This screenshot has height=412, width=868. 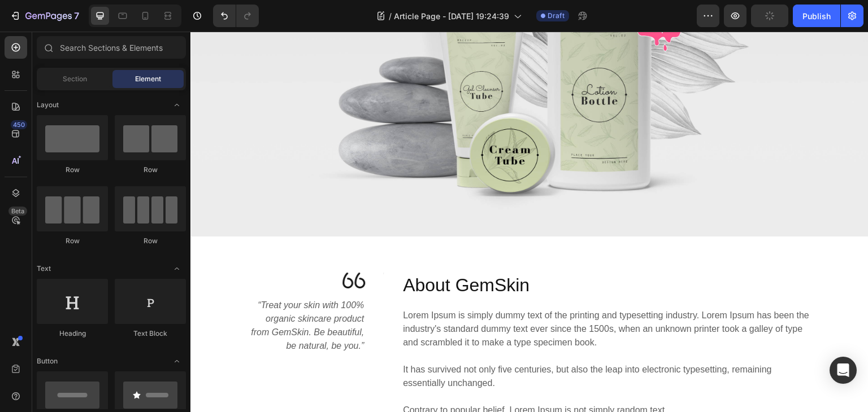 What do you see at coordinates (48, 106) in the screenshot?
I see `span: Layout` at bounding box center [48, 106].